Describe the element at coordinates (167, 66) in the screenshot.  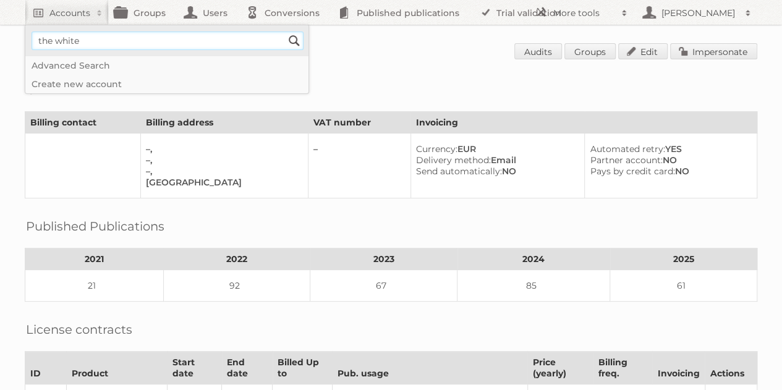
I see `a: Advanced Search` at that location.